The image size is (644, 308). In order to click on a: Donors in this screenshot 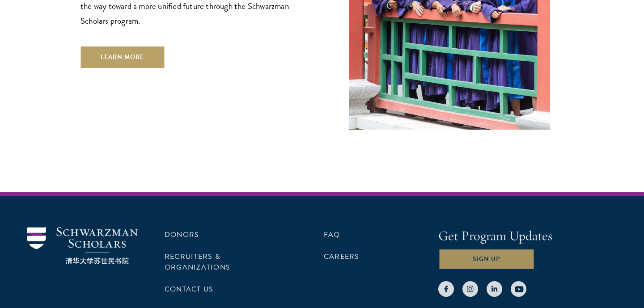, I will do `click(182, 234)`.